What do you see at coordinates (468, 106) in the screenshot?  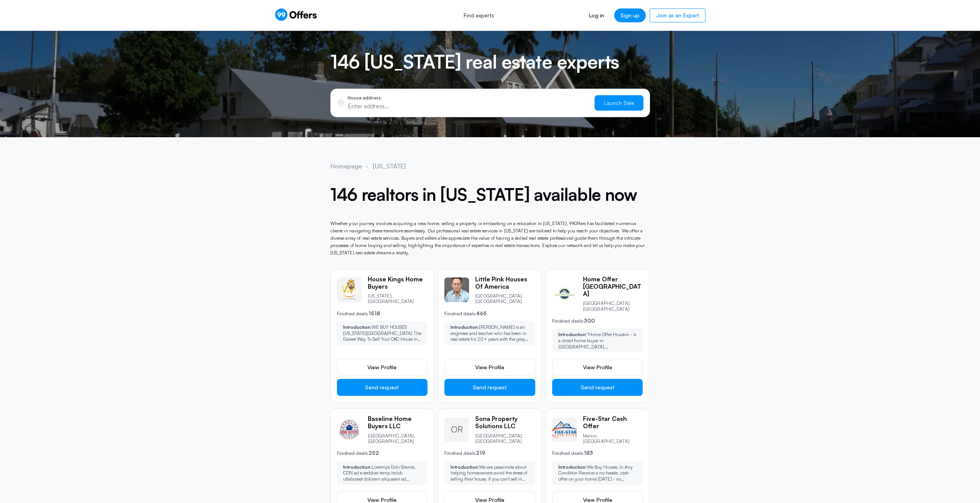 I see `input: Enter address...` at bounding box center [468, 106].